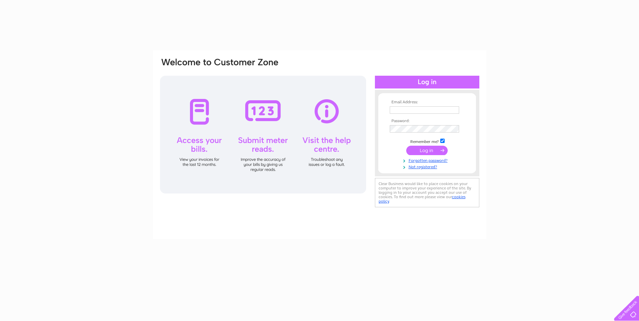  What do you see at coordinates (427, 102) in the screenshot?
I see `th: Email Address:` at bounding box center [427, 102].